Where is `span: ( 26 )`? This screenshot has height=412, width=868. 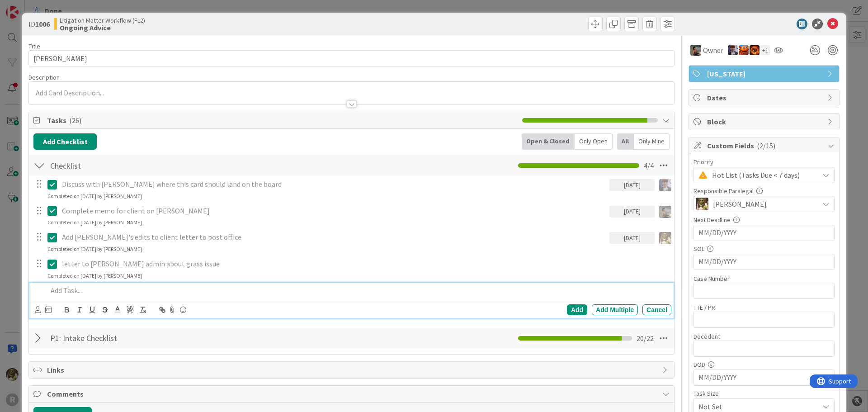
span: ( 26 ) is located at coordinates (75, 120).